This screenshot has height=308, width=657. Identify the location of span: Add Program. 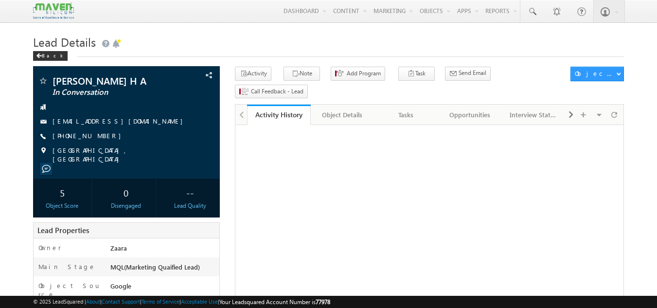
(364, 73).